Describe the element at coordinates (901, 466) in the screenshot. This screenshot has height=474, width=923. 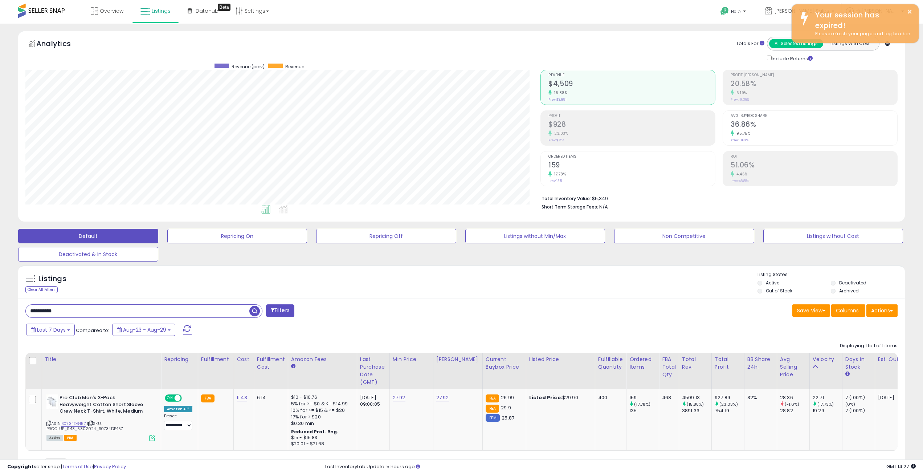
I see `span: 2025-09-8 14:27 GMT` at that location.